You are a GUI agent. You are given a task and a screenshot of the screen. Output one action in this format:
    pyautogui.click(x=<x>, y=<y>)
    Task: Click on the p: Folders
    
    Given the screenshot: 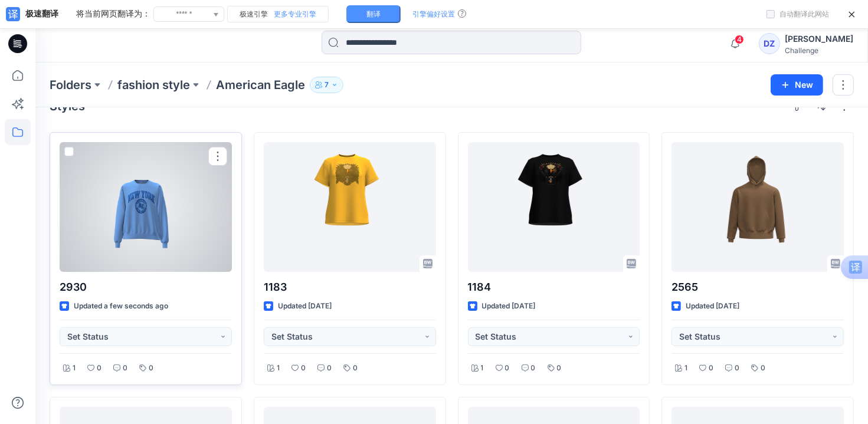 What is the action you would take?
    pyautogui.click(x=70, y=85)
    